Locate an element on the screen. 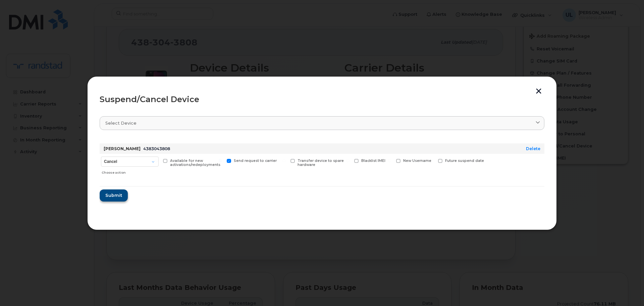 This screenshot has width=644, height=306. span: 4383043808 is located at coordinates (157, 149).